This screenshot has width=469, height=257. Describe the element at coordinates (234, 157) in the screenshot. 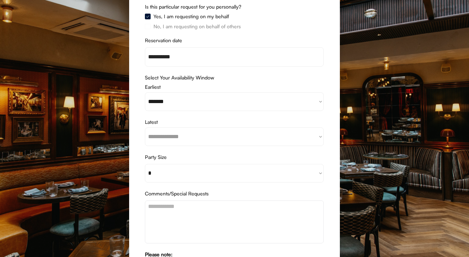

I see `div: Party Size` at that location.